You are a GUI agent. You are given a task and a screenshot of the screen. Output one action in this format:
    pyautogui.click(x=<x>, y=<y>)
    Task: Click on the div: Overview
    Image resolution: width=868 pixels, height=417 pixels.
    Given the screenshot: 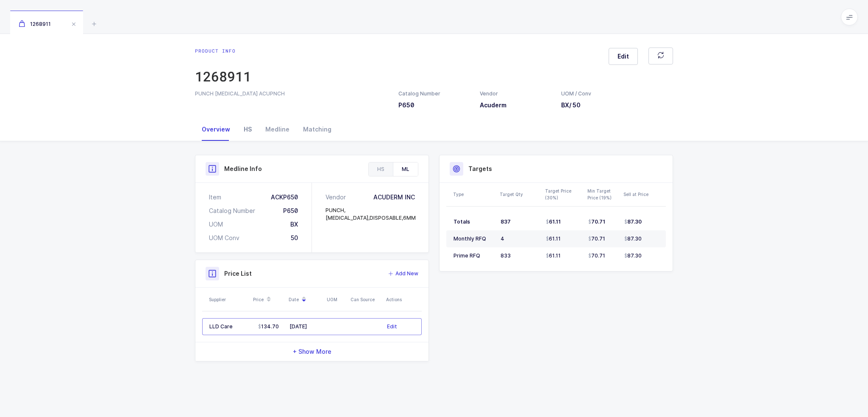 What is the action you would take?
    pyautogui.click(x=215, y=129)
    